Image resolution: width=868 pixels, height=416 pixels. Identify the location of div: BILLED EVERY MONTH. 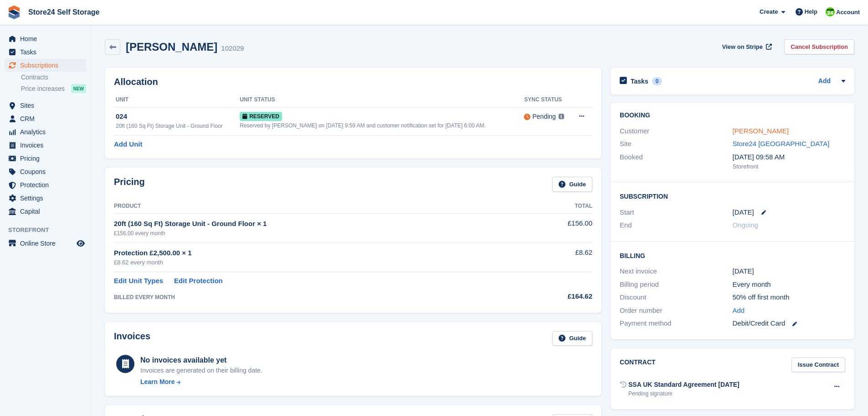
(320, 297).